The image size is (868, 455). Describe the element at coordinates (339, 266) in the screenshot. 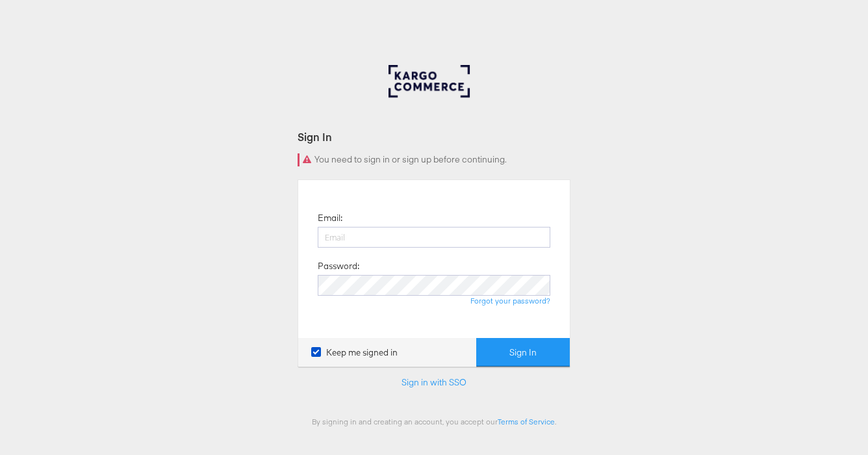

I see `label: Password:` at that location.